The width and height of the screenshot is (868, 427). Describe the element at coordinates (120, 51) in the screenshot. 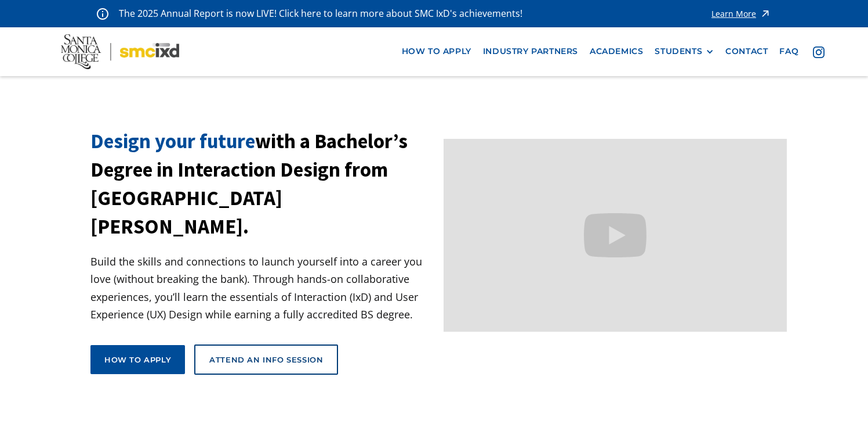

I see `img: Santa Monica College - SMC IxD logo` at that location.